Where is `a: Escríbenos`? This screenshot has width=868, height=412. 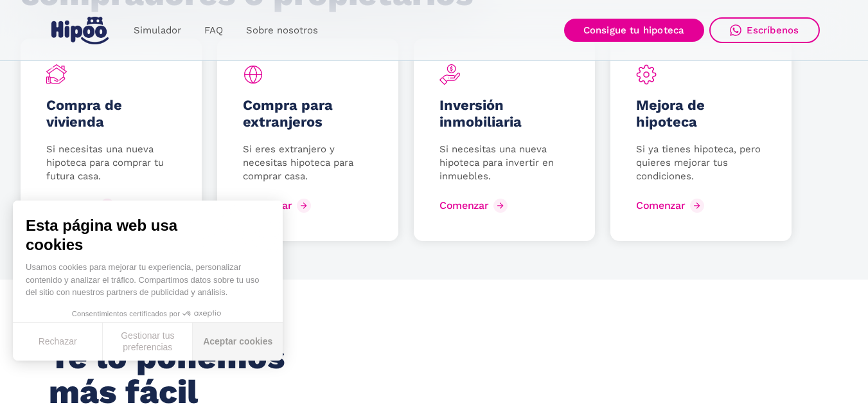
a: Escríbenos is located at coordinates (764, 30).